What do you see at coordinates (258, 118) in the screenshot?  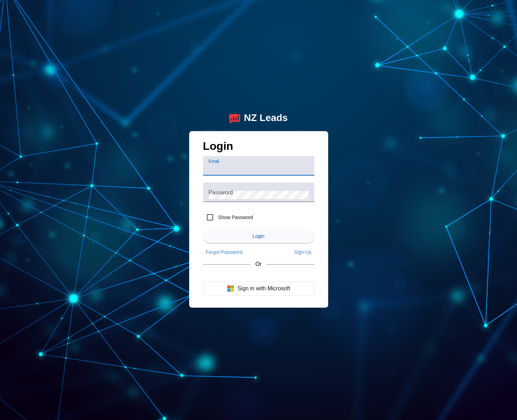 I see `a: logoNZ Leads` at bounding box center [258, 118].